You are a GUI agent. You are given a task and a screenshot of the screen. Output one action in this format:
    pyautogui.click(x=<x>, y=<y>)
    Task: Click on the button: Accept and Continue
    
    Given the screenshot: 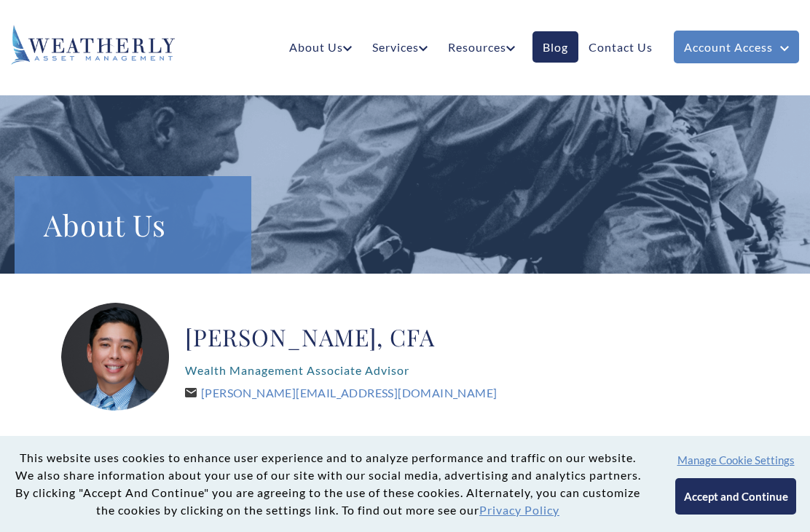 What is the action you would take?
    pyautogui.click(x=735, y=496)
    